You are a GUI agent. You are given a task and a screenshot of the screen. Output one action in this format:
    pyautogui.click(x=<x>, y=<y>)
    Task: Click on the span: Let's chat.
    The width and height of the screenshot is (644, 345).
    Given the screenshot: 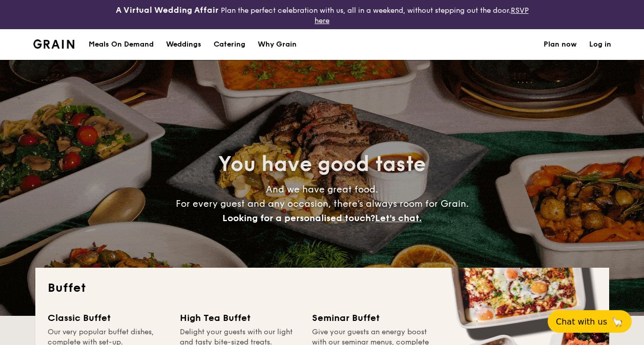 What is the action you would take?
    pyautogui.click(x=398, y=218)
    